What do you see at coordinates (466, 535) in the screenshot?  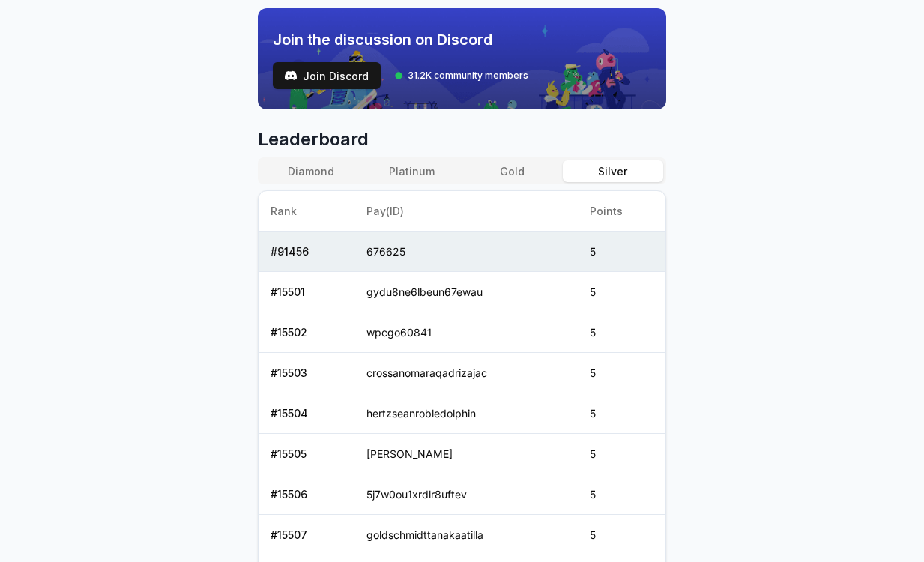 I see `td: goldschmidttanakaatilla` at bounding box center [466, 535].